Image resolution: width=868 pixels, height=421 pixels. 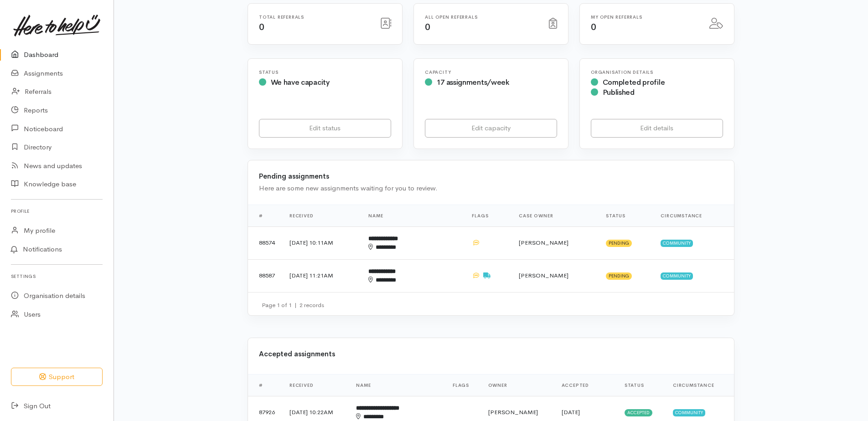 What do you see at coordinates (518, 385) in the screenshot?
I see `th: Owner` at bounding box center [518, 385].